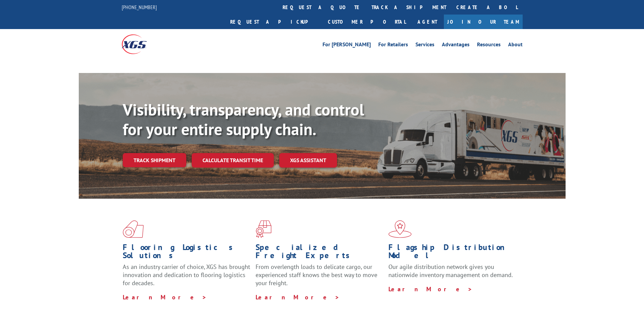 This screenshot has width=644, height=322. What do you see at coordinates (154, 160) in the screenshot?
I see `a: Track shipment` at bounding box center [154, 160].